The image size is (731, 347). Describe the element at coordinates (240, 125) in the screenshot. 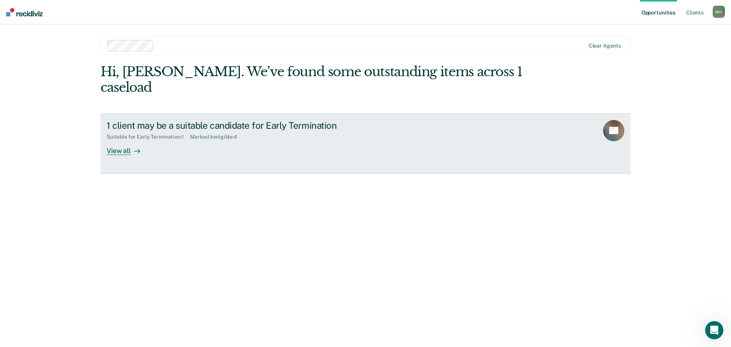

I see `div: 1 client may be a suitable candidate for Early Termination` at that location.